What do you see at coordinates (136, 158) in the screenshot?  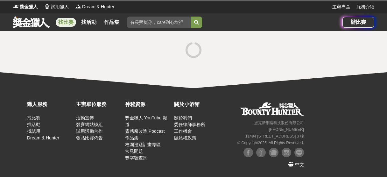 I see `a: 獎字號查詢` at bounding box center [136, 158].